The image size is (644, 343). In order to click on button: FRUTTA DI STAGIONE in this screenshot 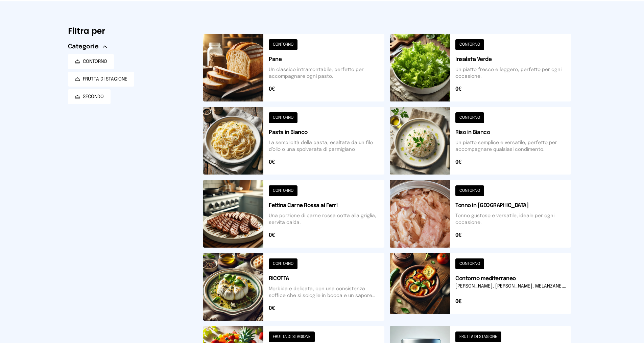, I will do `click(101, 79)`.